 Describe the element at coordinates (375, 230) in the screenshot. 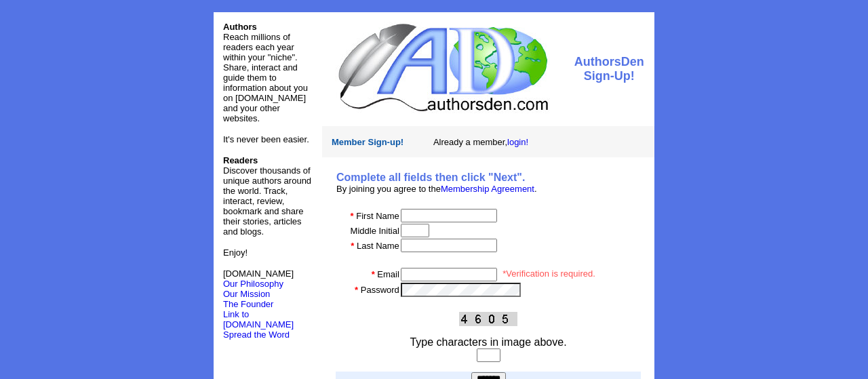

I see `font: Middle Initial` at that location.